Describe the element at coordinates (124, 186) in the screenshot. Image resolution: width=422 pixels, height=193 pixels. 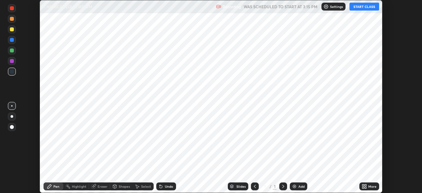
I see `div: Shapes` at that location.